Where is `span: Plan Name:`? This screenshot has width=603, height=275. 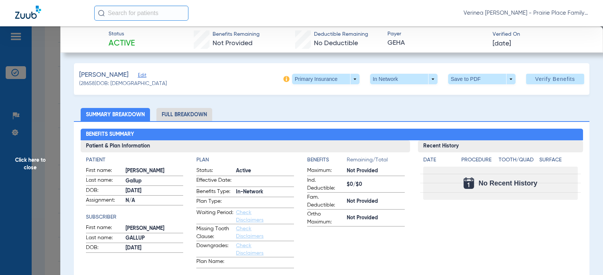 span: Plan Name: is located at coordinates (215, 263).